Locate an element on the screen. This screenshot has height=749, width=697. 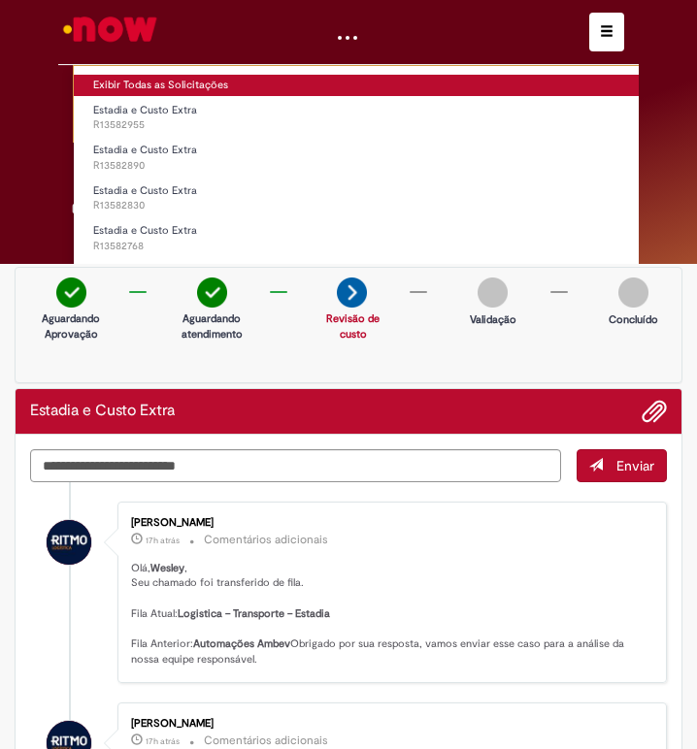
p: Validação is located at coordinates (493, 320).